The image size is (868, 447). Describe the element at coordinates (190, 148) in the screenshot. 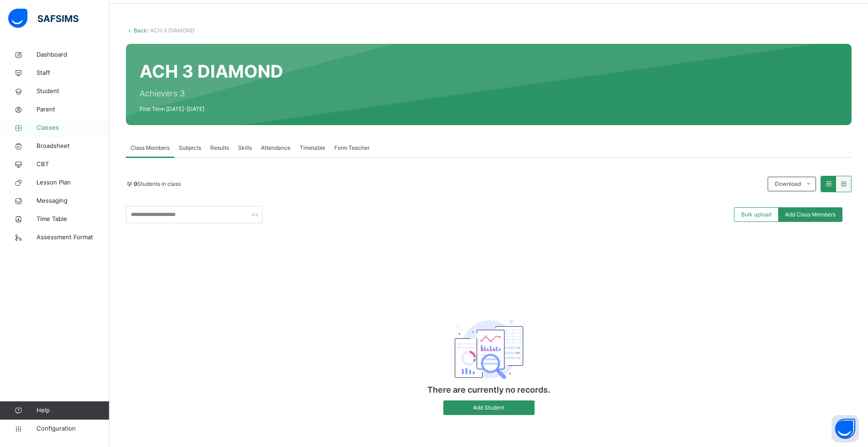

I see `span: Subjects` at that location.